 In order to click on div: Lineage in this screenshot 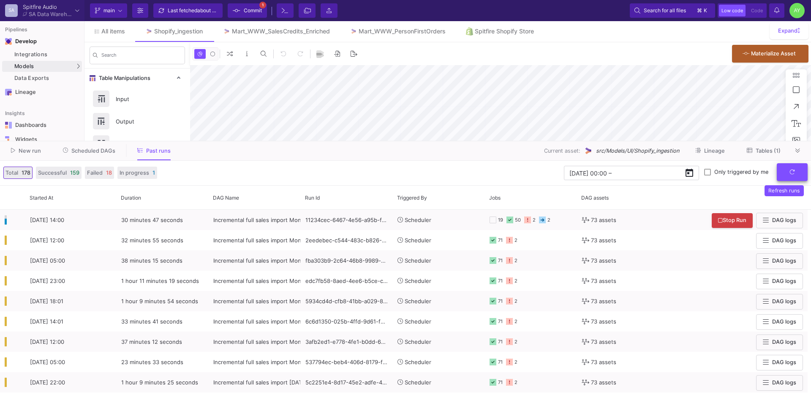, I will do `click(43, 92)`.